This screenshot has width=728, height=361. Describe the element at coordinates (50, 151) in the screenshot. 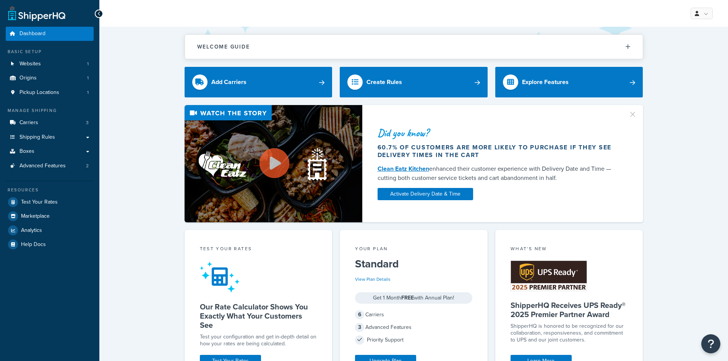

I see `a: Boxes` at that location.